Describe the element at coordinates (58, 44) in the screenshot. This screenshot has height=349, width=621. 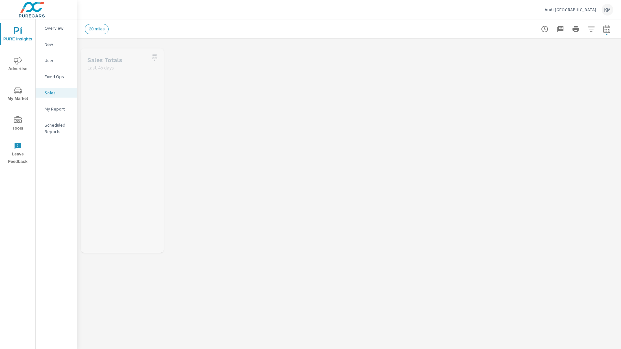
I see `p: New` at that location.